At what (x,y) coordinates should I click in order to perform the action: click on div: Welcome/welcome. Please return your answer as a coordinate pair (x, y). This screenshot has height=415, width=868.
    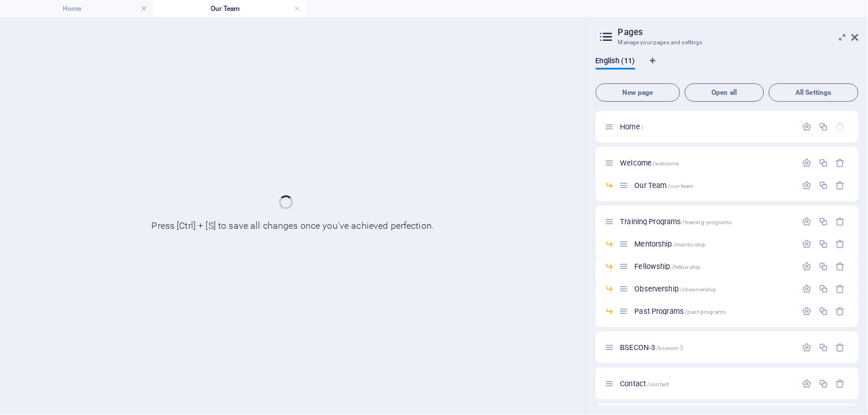
    Looking at the image, I should click on (707, 163).